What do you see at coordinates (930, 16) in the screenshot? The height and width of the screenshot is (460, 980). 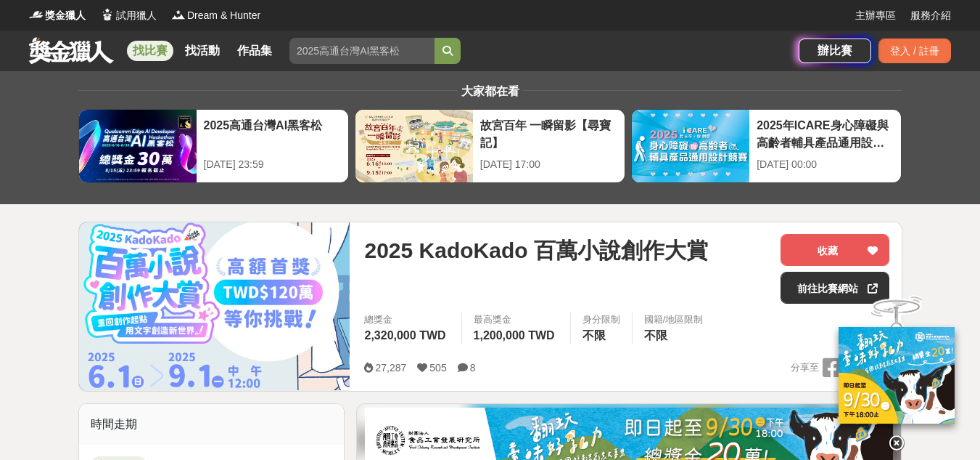 I see `a: 服務介紹` at bounding box center [930, 16].